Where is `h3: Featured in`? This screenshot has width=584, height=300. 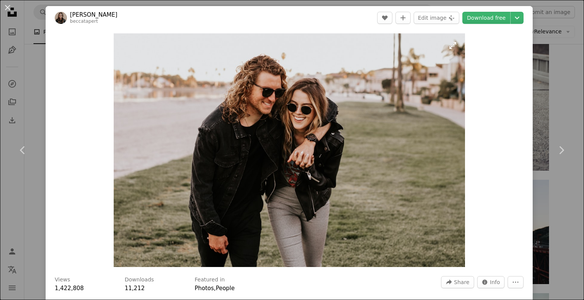 h3: Featured in is located at coordinates (209, 280).